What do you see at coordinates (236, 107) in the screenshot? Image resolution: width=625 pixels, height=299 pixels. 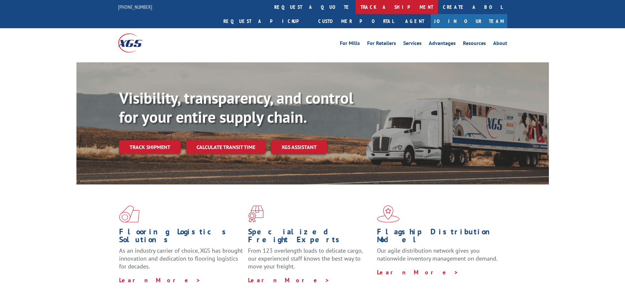 I see `b: Visibility, transparency, and control for your entire supply chain.` at bounding box center [236, 107].